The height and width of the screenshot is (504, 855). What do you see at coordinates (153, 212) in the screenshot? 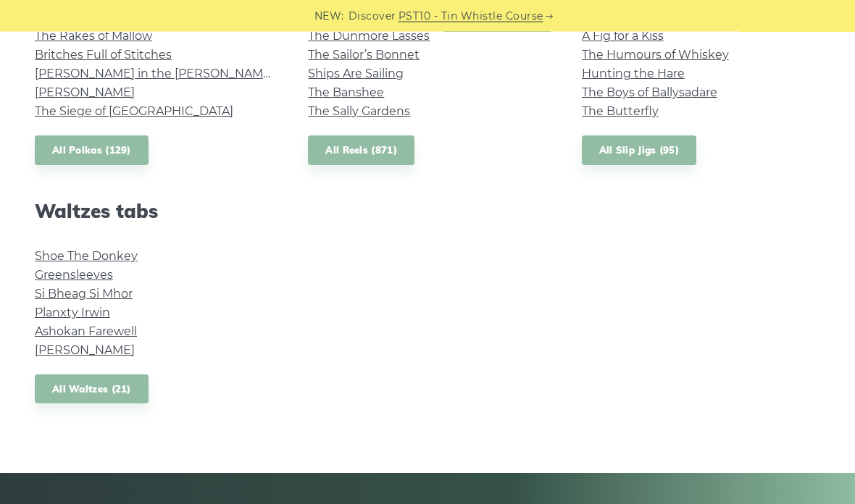
I see `h2: Waltzes tabs` at bounding box center [153, 212].